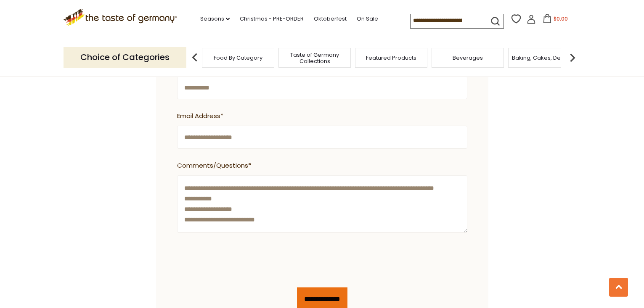 The height and width of the screenshot is (308, 644). What do you see at coordinates (195, 57) in the screenshot?
I see `img: previous arrow` at bounding box center [195, 57].